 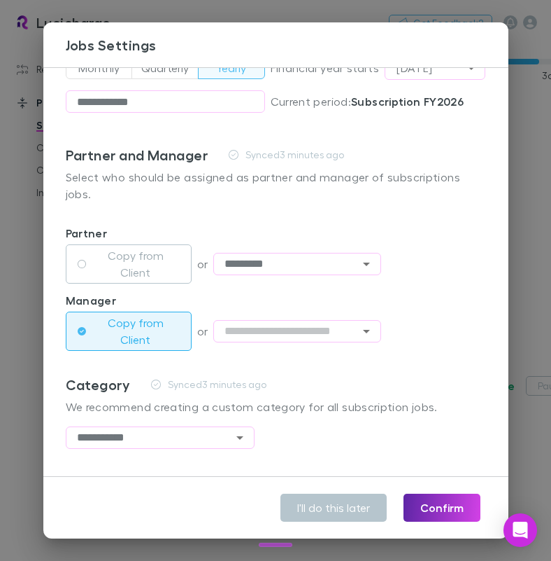 What do you see at coordinates (232, 68) in the screenshot?
I see `button: Yearly` at bounding box center [232, 68].